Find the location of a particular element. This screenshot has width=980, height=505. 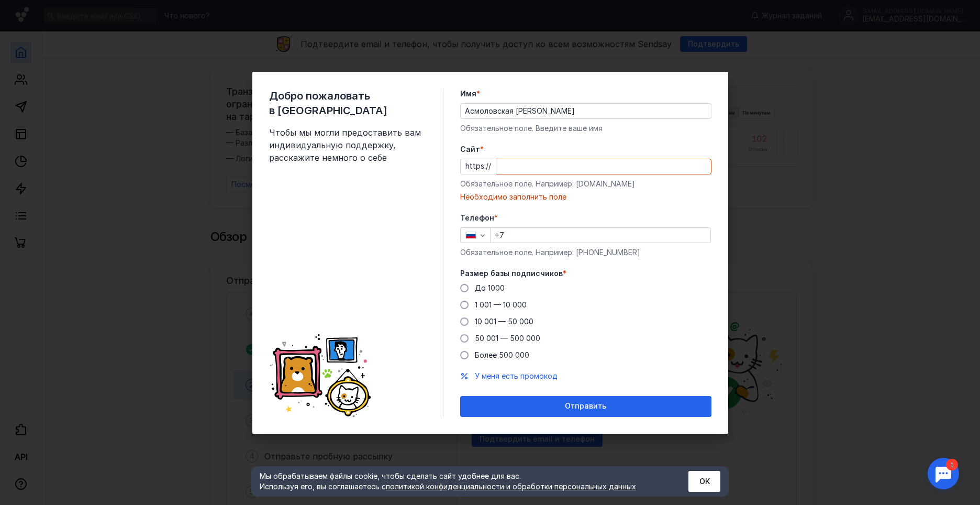

span: Чтобы мы могли предоставить вам индивидуальную поддержку, расскажите немного о себе is located at coordinates (348, 145).